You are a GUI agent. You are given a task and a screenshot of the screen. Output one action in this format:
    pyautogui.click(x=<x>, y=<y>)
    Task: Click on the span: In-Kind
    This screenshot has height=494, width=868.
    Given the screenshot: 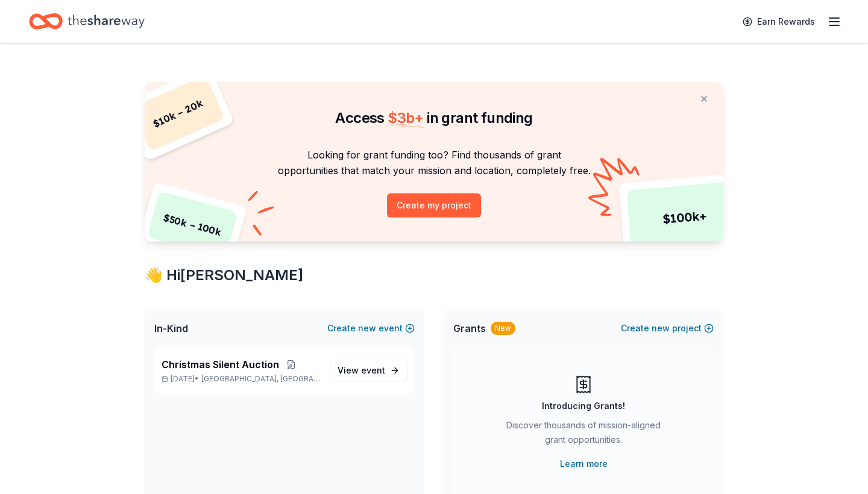 What is the action you would take?
    pyautogui.click(x=171, y=328)
    